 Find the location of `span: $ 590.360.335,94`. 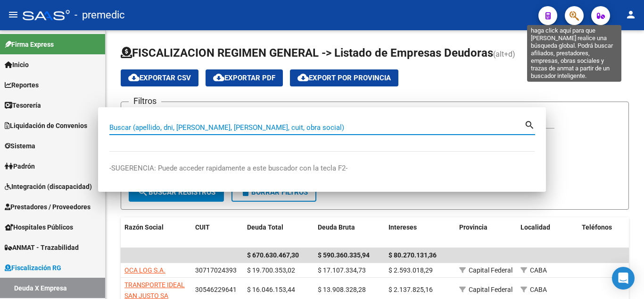

span: $ 590.360.335,94 is located at coordinates (344, 255).